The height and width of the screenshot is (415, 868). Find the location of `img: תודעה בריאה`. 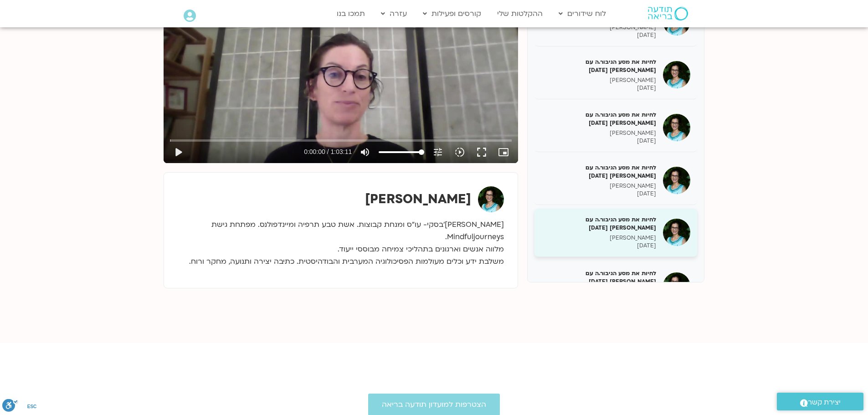

img: תודעה בריאה is located at coordinates (668, 14).